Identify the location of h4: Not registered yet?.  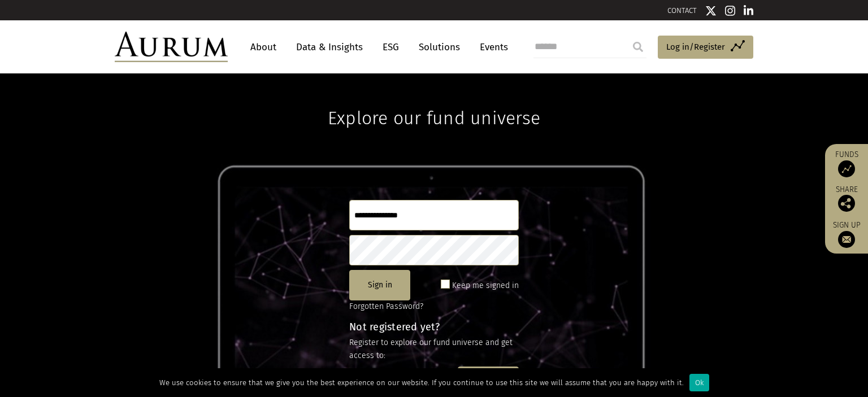
(434, 327).